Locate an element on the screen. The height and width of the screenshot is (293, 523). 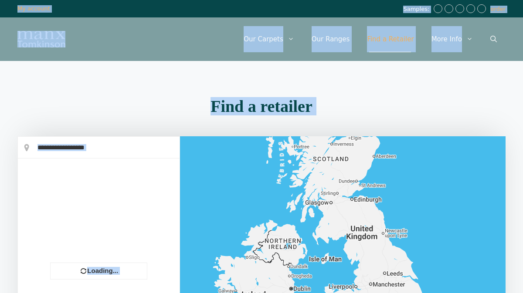
span: Samples: is located at coordinates (417, 9).